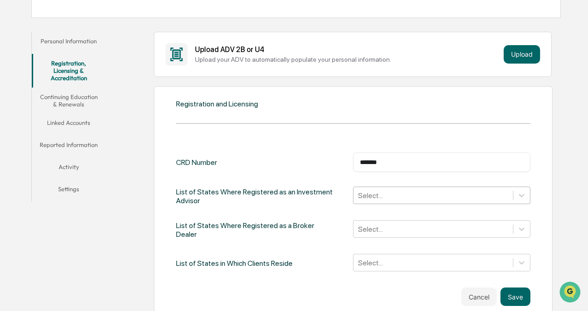  What do you see at coordinates (91, 75) in the screenshot?
I see `div: Start new chat` at bounding box center [91, 75].